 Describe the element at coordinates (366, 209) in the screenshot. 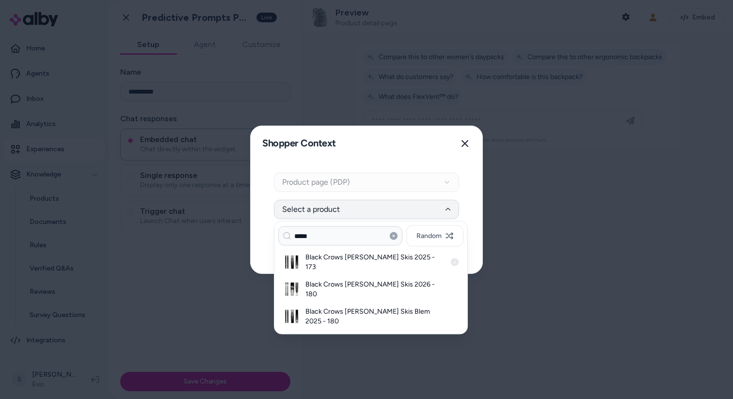

I see `button: Select a product` at that location.